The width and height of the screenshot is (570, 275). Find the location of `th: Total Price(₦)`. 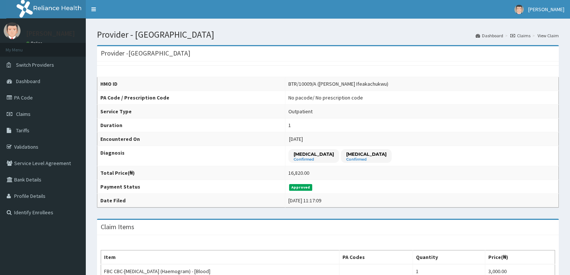

th: Total Price(₦) is located at coordinates (191, 173).